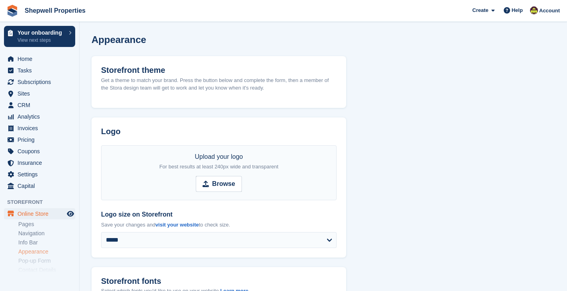 The height and width of the screenshot is (291, 567). What do you see at coordinates (47, 261) in the screenshot?
I see `a: Pop-up Form` at bounding box center [47, 261].